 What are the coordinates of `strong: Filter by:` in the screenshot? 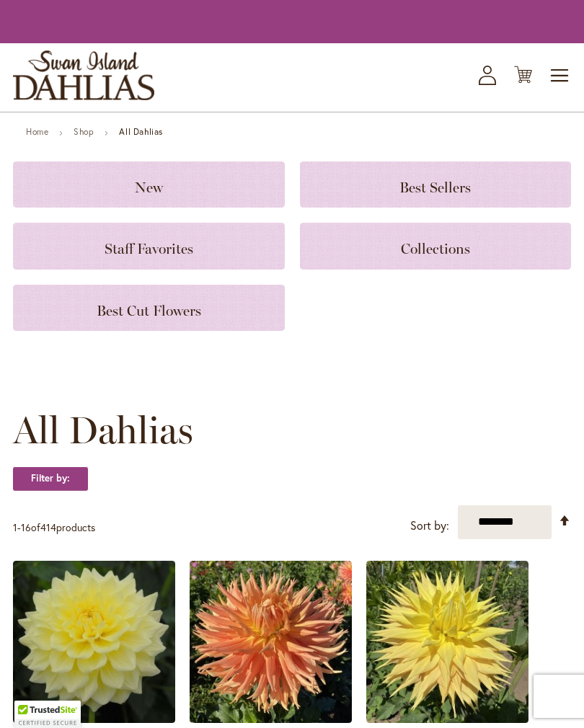 It's located at (50, 478).